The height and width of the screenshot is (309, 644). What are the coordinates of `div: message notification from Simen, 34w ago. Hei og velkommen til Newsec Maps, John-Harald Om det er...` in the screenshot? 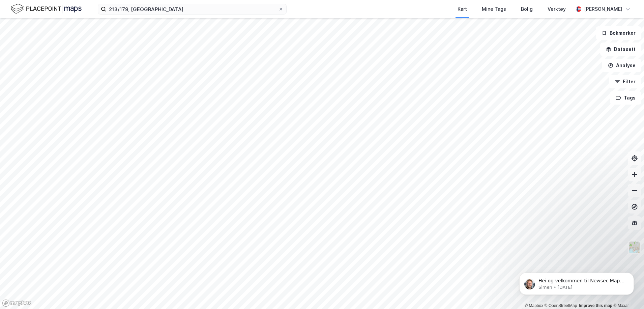 It's located at (67, 25).